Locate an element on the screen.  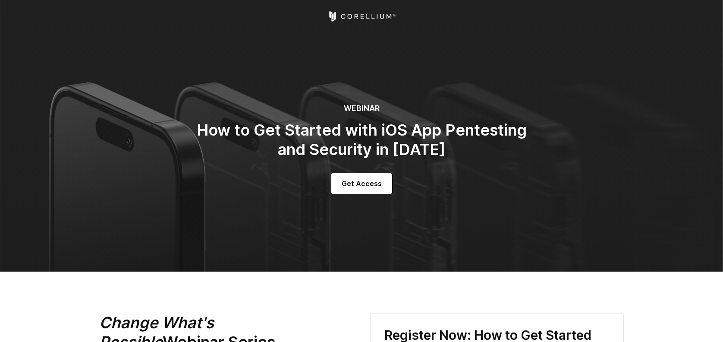
a: Corellium Home is located at coordinates (361, 16).